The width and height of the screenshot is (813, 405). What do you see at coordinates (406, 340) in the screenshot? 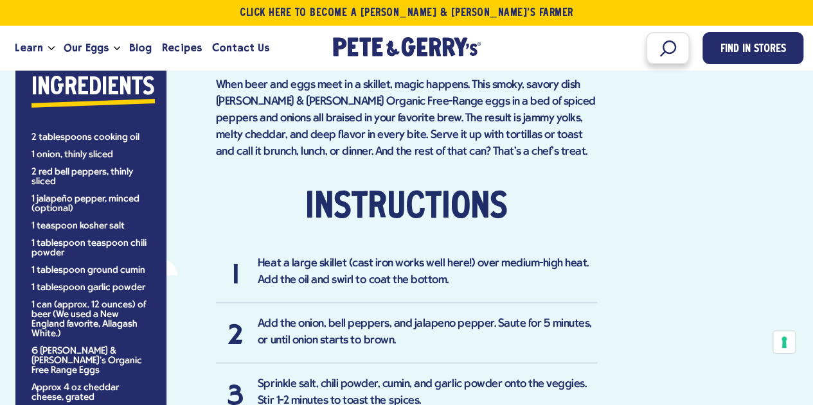
I see `li: Add the onion, bell peppers, and jalapeno pepper. Saute for 5 minutes, or until onion starts to b...` at bounding box center [406, 340].